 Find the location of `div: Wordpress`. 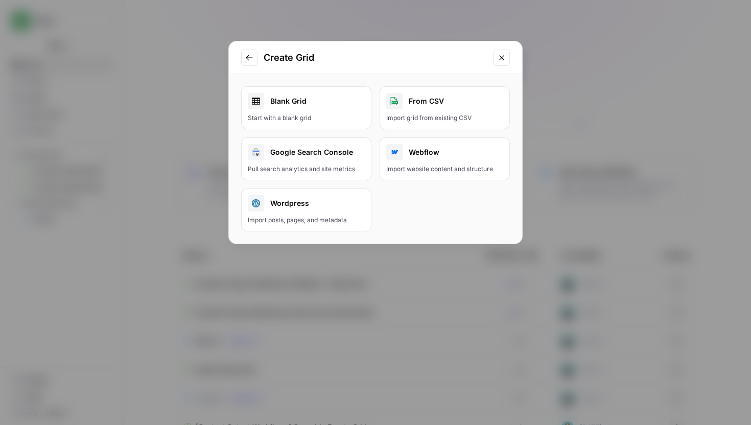

div: Wordpress is located at coordinates (306, 203).